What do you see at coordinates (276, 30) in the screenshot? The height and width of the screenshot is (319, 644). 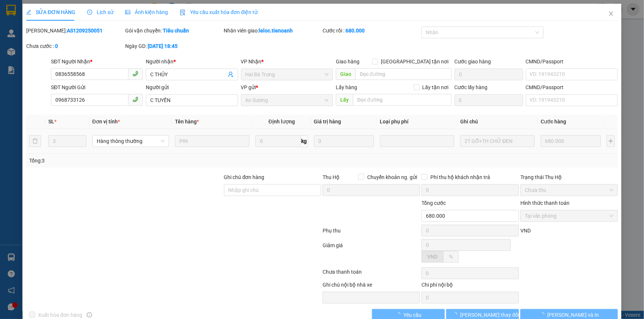 I see `b: leloc.tienoanh` at bounding box center [276, 30].